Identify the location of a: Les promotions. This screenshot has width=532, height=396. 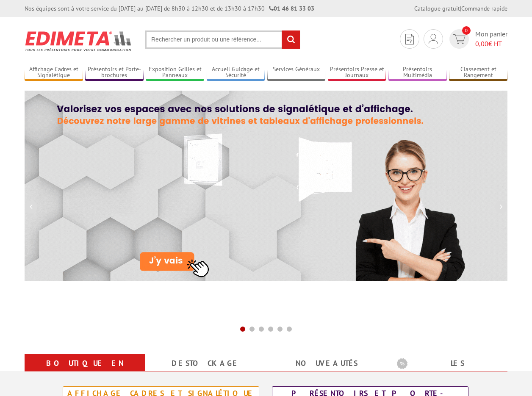
(446, 371).